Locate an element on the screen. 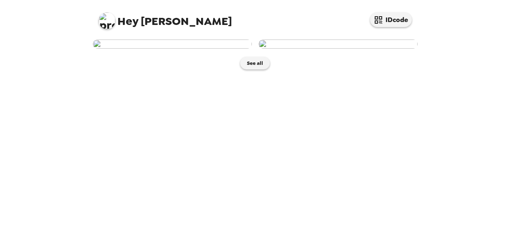 This screenshot has width=510, height=247. img: profile pic is located at coordinates (107, 21).